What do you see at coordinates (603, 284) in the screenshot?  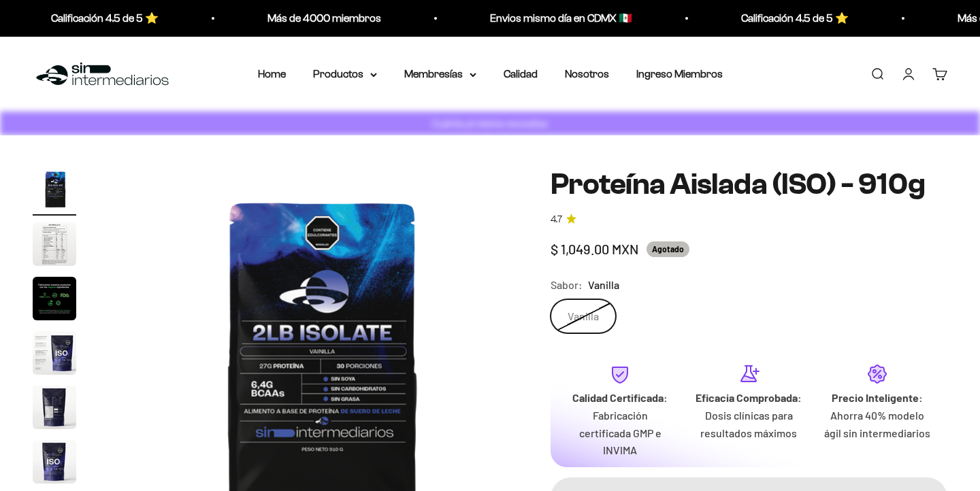 I see `span: Vanilla` at bounding box center [603, 284].